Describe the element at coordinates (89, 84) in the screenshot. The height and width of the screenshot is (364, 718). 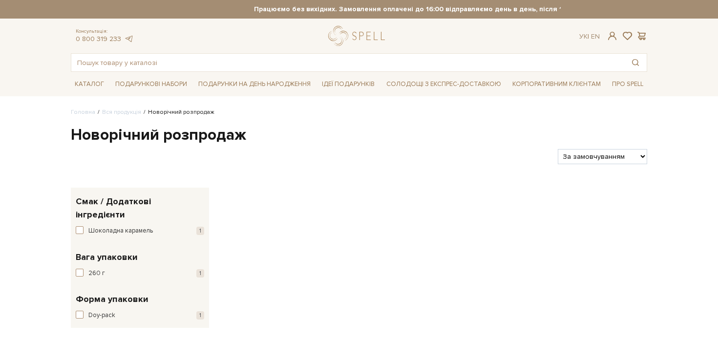
I see `span: Каталог` at that location.